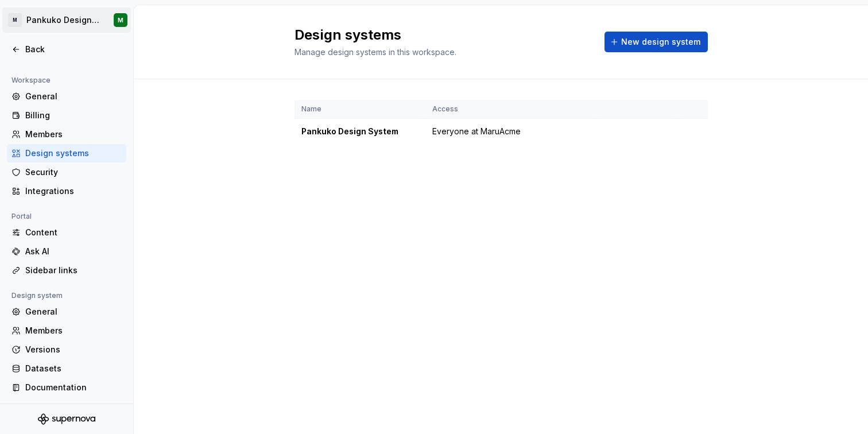  What do you see at coordinates (74, 252) in the screenshot?
I see `div: Ask AI` at bounding box center [74, 252].